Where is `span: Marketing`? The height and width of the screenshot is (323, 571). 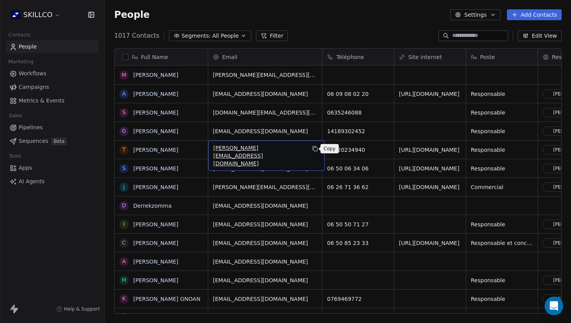 span: Marketing is located at coordinates (21, 62).